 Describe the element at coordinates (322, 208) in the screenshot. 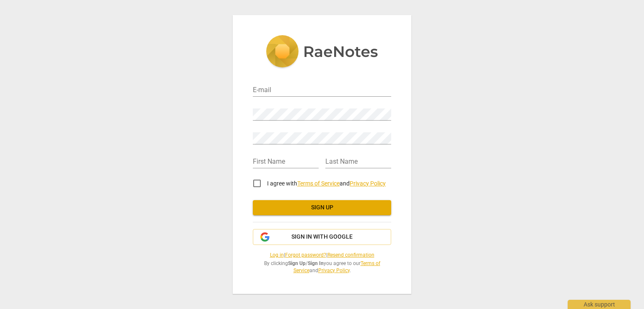

I see `span: Sign up` at that location.